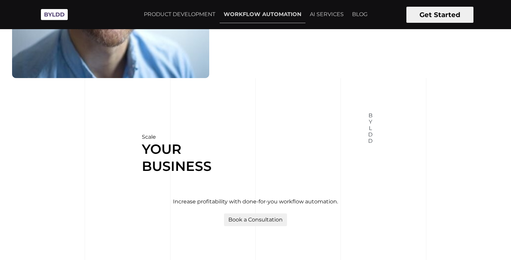  What do you see at coordinates (327, 14) in the screenshot?
I see `a: AI SERVICES` at bounding box center [327, 14].